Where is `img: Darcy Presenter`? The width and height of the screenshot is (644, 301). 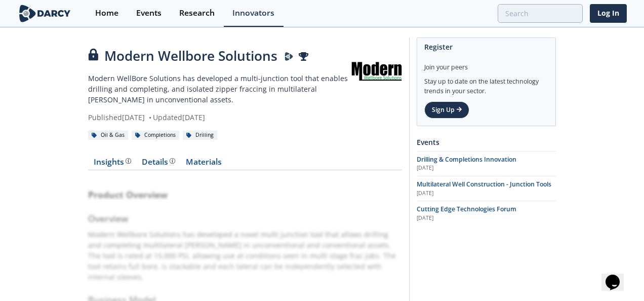
img: Darcy Presenter is located at coordinates (289, 56).